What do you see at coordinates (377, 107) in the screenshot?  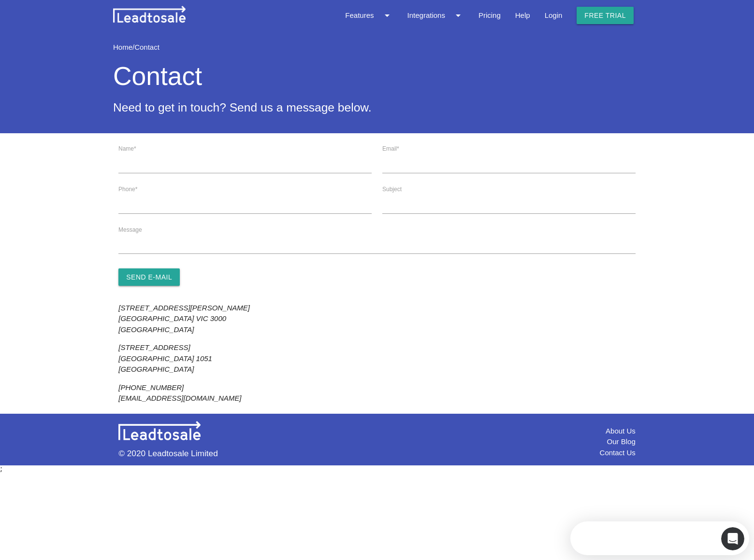 I see `h4: Need to get in touch? Send us a message below.` at bounding box center [377, 107].